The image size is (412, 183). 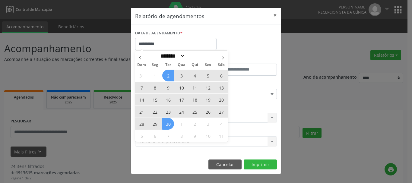 I want to click on span: Sáb, so click(x=221, y=65).